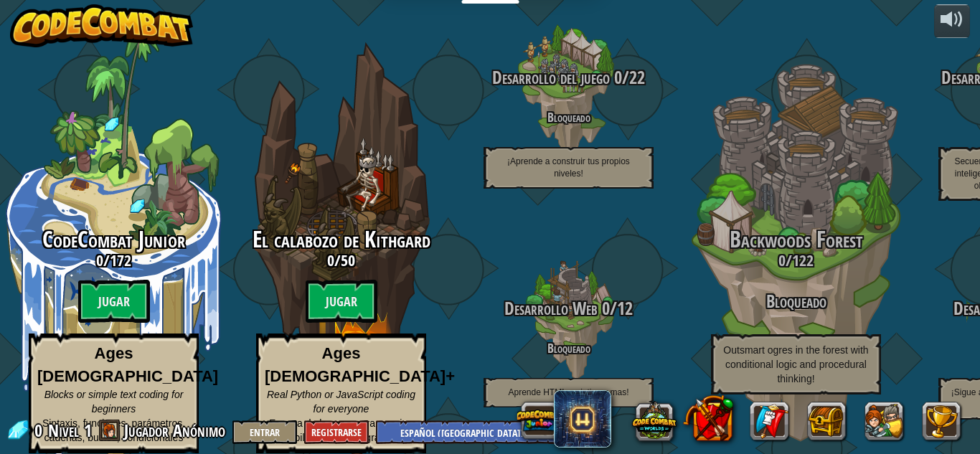  Describe the element at coordinates (568, 392) in the screenshot. I see `span: Aprende HTML,scripting y mas!` at that location.